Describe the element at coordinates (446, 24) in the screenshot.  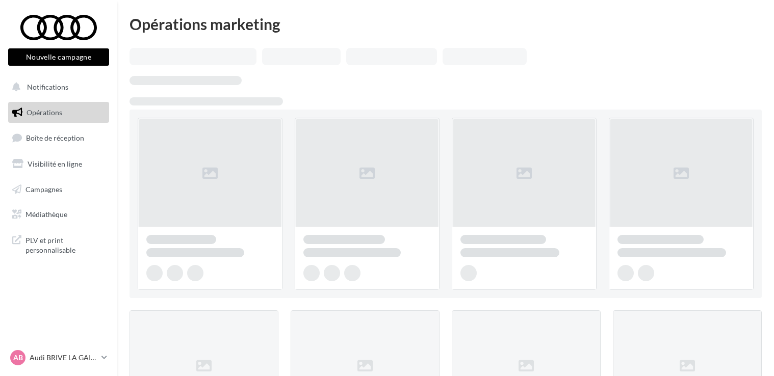
I see `div: Opérations marketing` at that location.